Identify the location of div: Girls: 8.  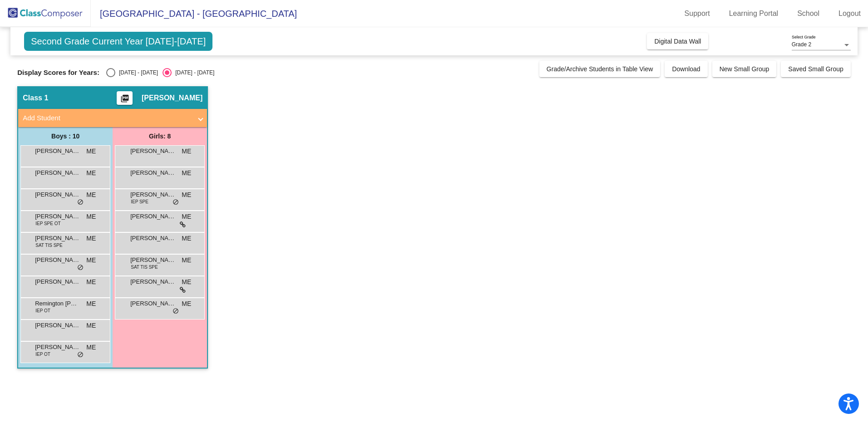
(160, 136).